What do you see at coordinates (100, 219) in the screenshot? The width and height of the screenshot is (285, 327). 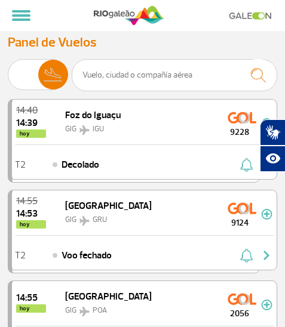 I see `span: GRU` at bounding box center [100, 219].